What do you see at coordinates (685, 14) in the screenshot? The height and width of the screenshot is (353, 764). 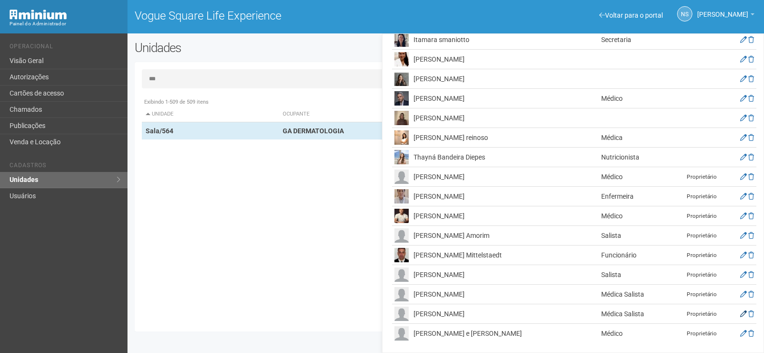 I see `a: NS` at bounding box center [685, 14].